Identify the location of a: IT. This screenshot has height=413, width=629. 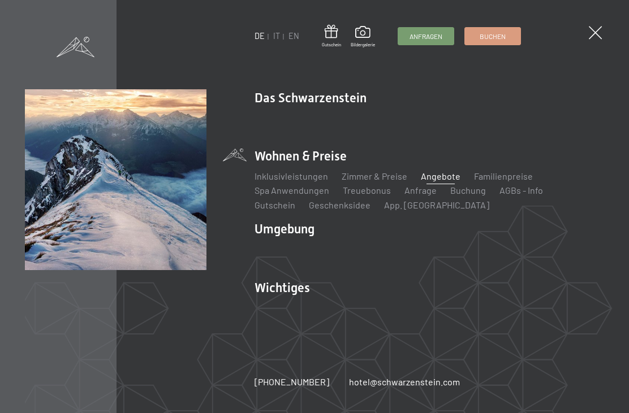
(277, 36).